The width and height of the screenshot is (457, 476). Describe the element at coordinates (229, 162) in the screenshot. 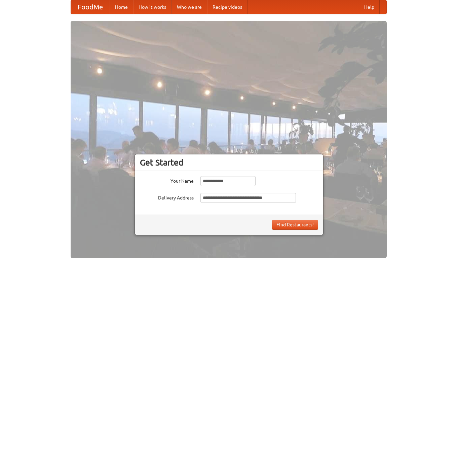

I see `h3: Get Started` at that location.